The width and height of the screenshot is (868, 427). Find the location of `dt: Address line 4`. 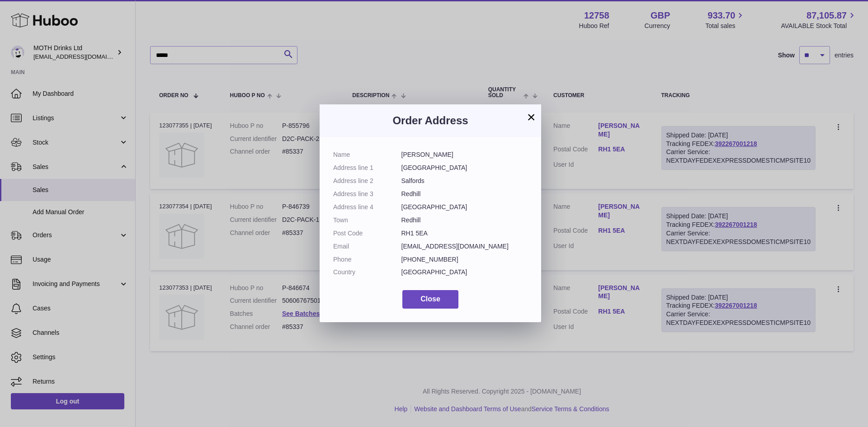

dt: Address line 4 is located at coordinates (367, 207).